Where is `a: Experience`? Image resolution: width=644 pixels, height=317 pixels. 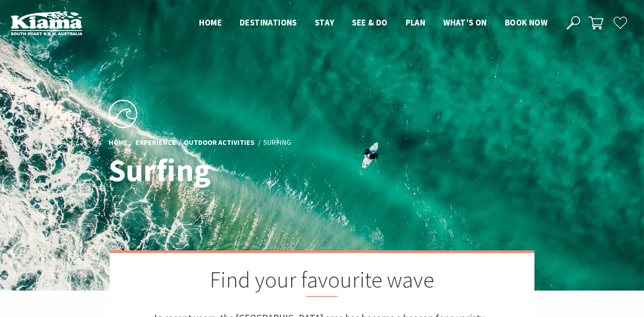 a: Experience is located at coordinates (155, 143).